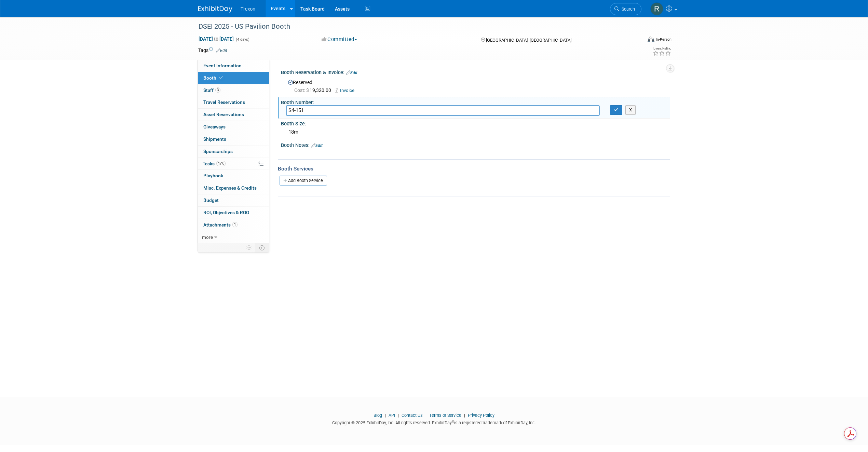 Image resolution: width=868 pixels, height=452 pixels. I want to click on a: ROI, Objectives & ROO, so click(233, 212).